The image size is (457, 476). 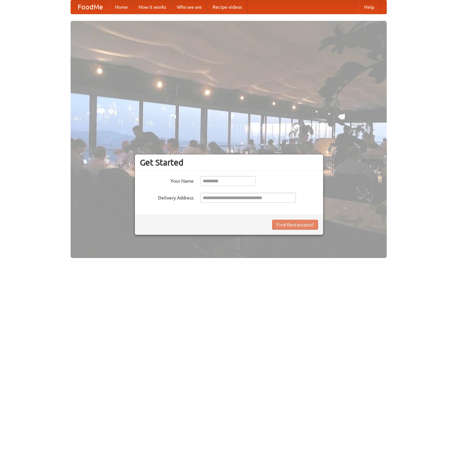 I want to click on a: Help, so click(x=369, y=7).